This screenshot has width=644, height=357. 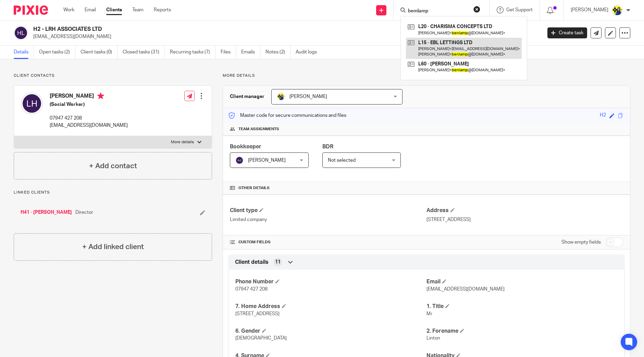 I want to click on span: Linton, so click(x=433, y=338).